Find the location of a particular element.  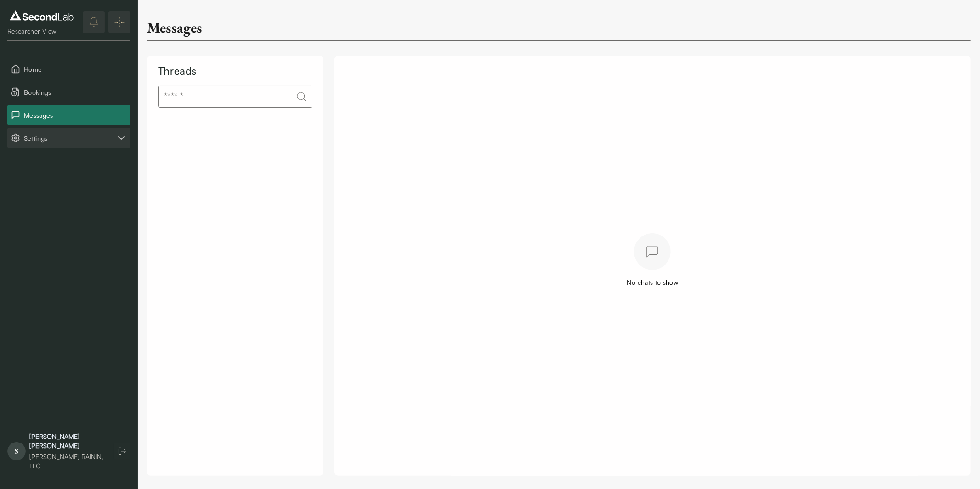

div: Settings sub items is located at coordinates (69, 138).